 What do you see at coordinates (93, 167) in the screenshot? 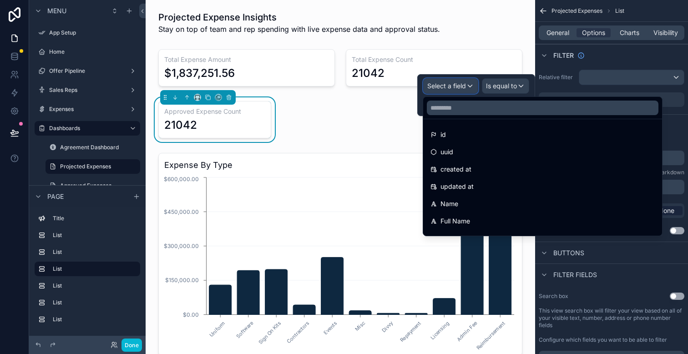
I see `a: Projected Expenses` at bounding box center [93, 167].